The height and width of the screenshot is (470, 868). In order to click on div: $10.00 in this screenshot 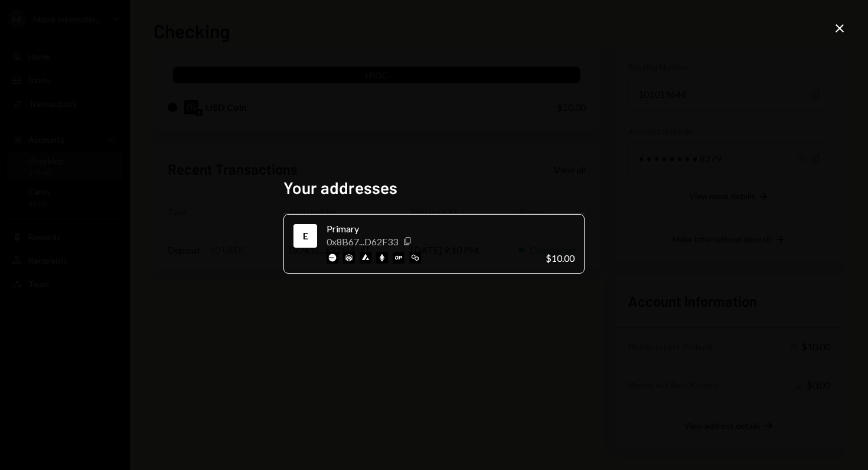, I will do `click(559, 258)`.